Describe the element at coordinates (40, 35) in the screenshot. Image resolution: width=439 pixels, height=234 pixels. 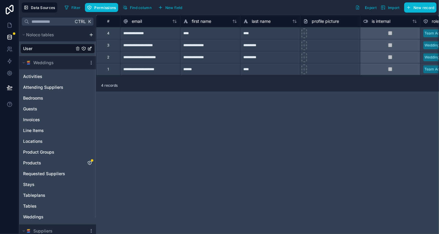
I see `span: Noloco tables` at that location.